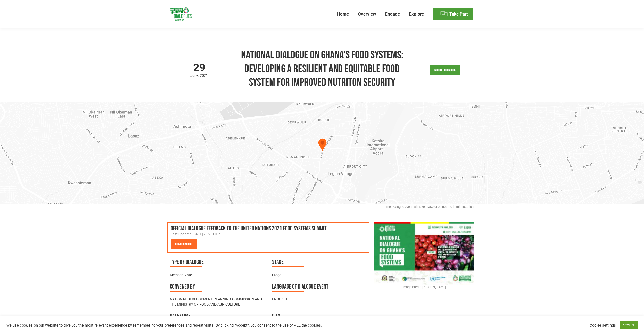 Image resolution: width=644 pixels, height=334 pixels. I want to click on a: ACCEPT, so click(629, 325).